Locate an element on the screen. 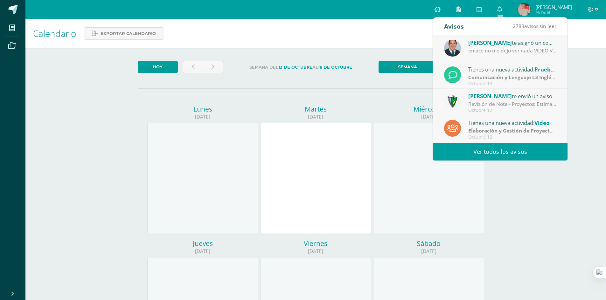 The height and width of the screenshot is (300, 606). a: Hoy is located at coordinates (158, 67).